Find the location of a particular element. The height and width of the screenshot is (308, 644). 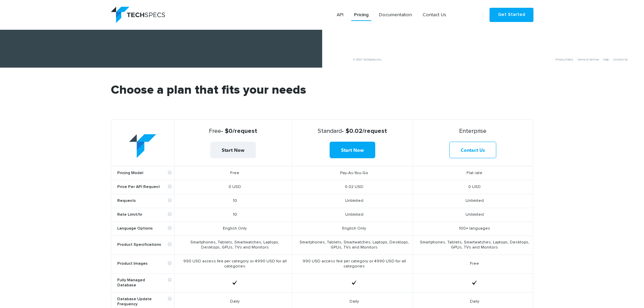

strong: - $0/request is located at coordinates (233, 131).